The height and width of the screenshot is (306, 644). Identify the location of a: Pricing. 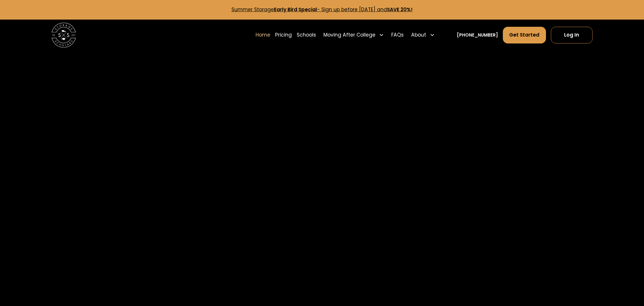
(284, 35).